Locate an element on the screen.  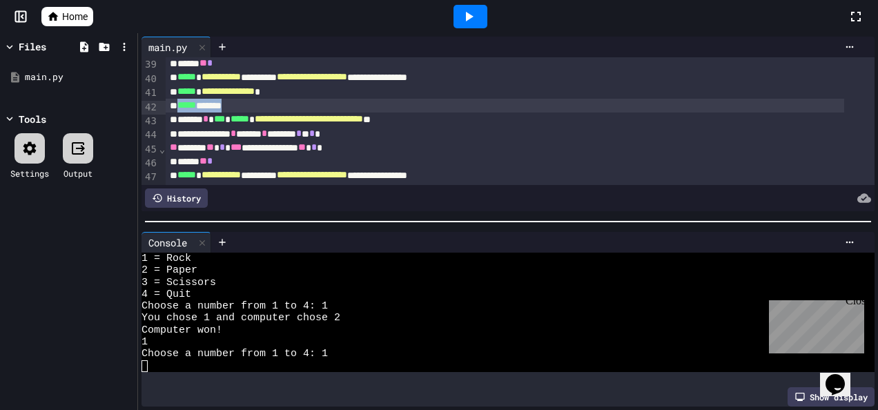
span: 1 = Rock is located at coordinates (166, 258).